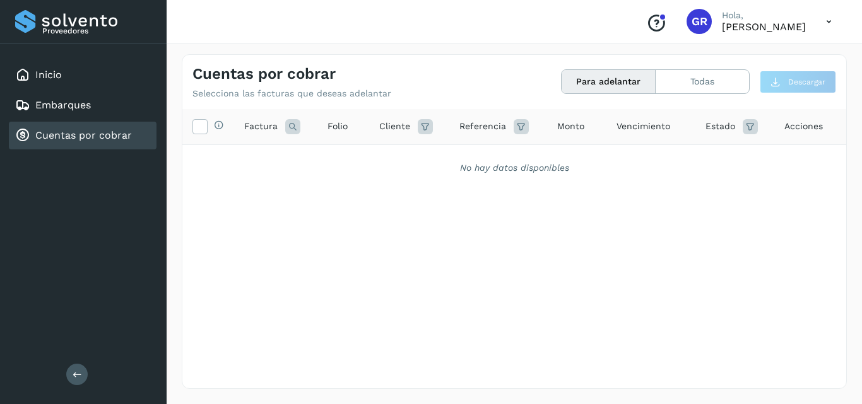 This screenshot has height=404, width=862. Describe the element at coordinates (83, 136) in the screenshot. I see `div: Cuentas por cobrar` at that location.